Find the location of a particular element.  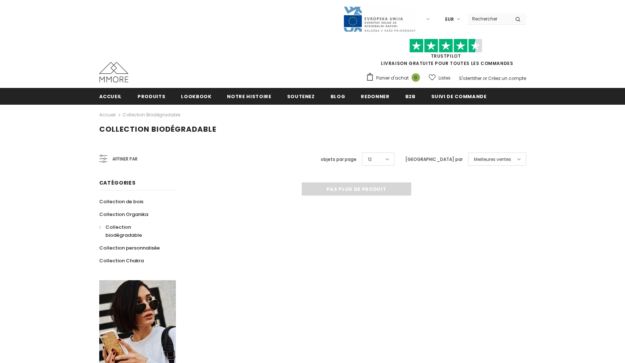

span: Produits is located at coordinates (151, 96).